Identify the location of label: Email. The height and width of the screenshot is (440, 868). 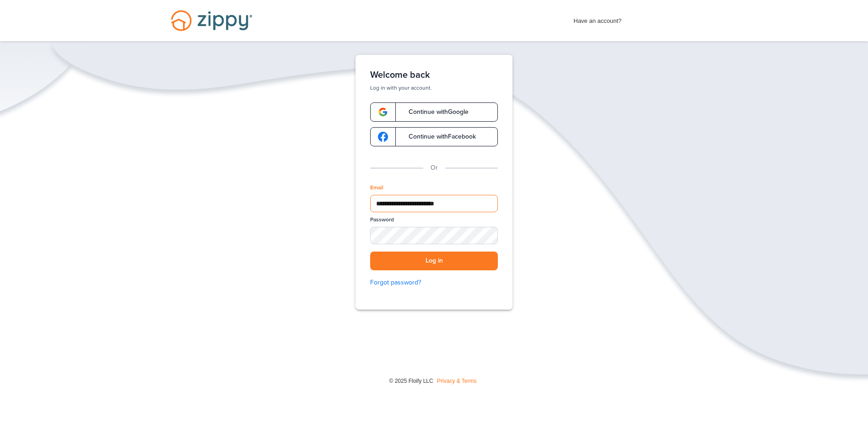
(377, 188).